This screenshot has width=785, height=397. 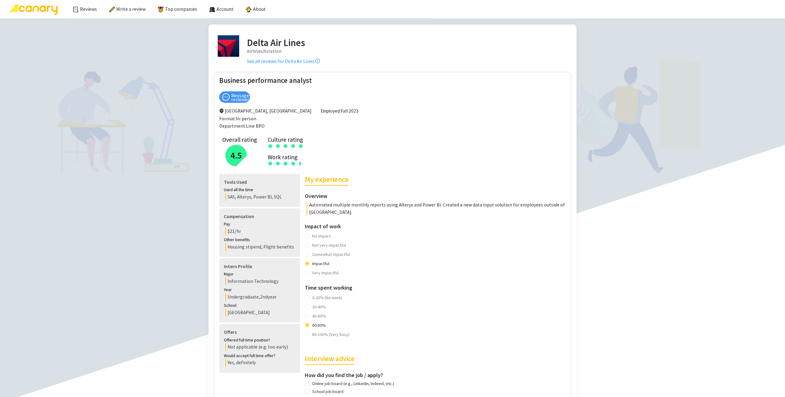 What do you see at coordinates (436, 375) in the screenshot?
I see `h3: How did you find the job / apply?` at bounding box center [436, 375].